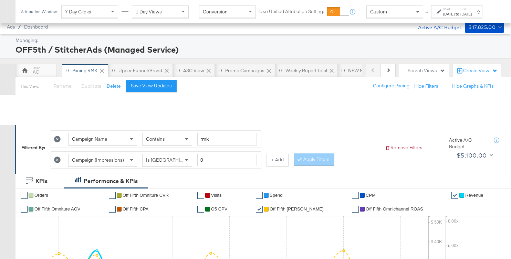  I want to click on input: Enter a number, so click(227, 160).